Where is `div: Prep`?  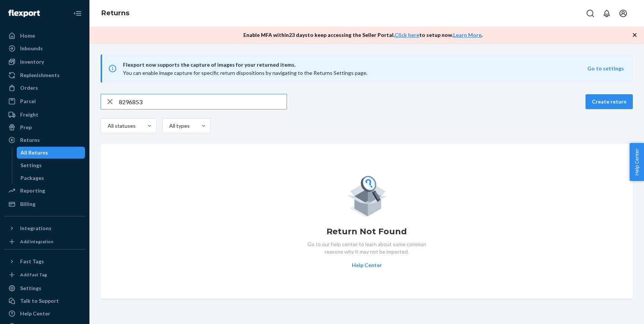 div: Prep is located at coordinates (26, 127).